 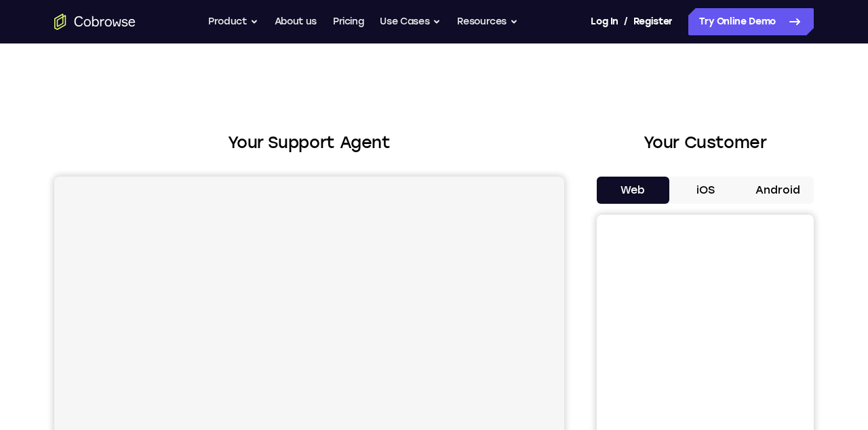 I want to click on h2: Your Customer, so click(x=706, y=143).